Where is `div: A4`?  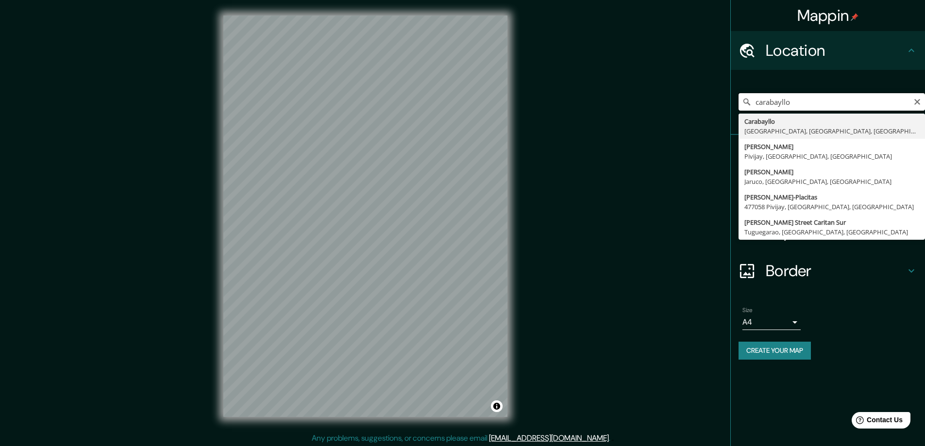
div: A4 is located at coordinates (772, 323).